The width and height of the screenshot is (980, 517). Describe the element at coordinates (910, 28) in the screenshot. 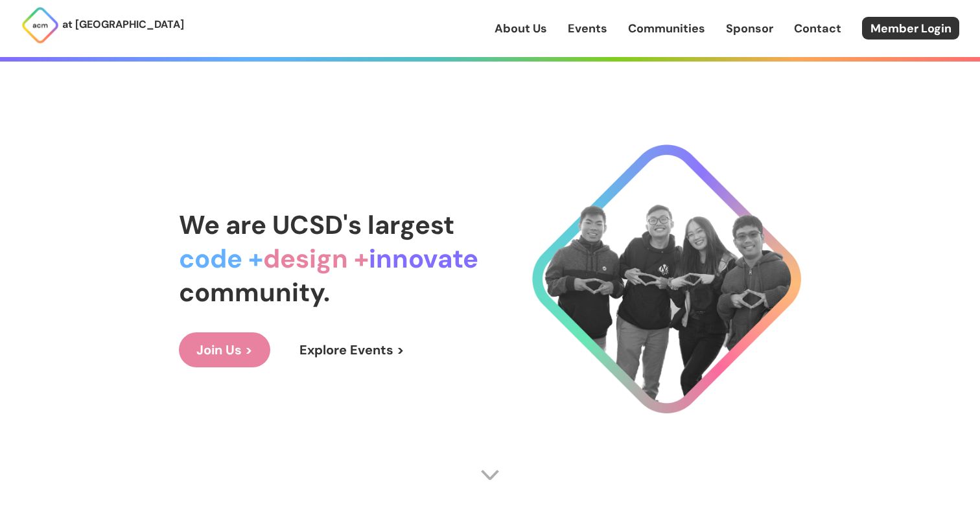

I see `a: Member Login` at that location.